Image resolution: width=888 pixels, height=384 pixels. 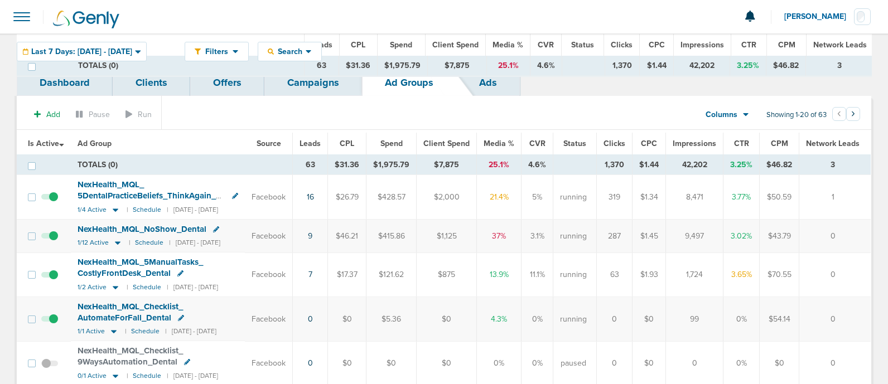 I want to click on td: $121.62, so click(x=392, y=274).